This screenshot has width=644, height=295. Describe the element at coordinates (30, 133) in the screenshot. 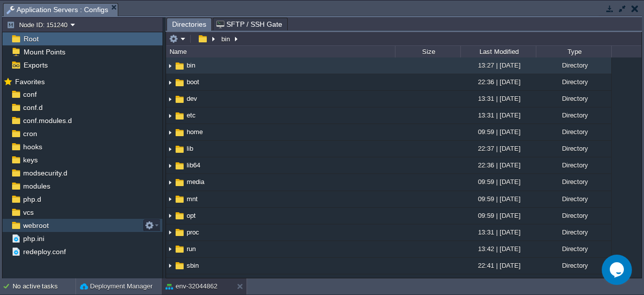

I see `span: cron` at that location.